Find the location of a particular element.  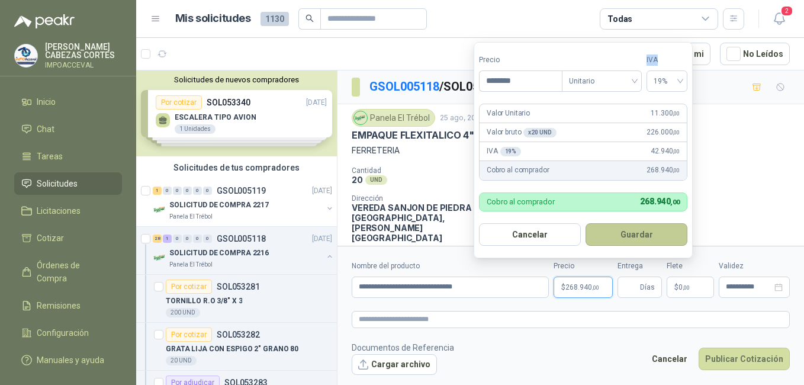

p: $ 0,00 is located at coordinates (690, 287).